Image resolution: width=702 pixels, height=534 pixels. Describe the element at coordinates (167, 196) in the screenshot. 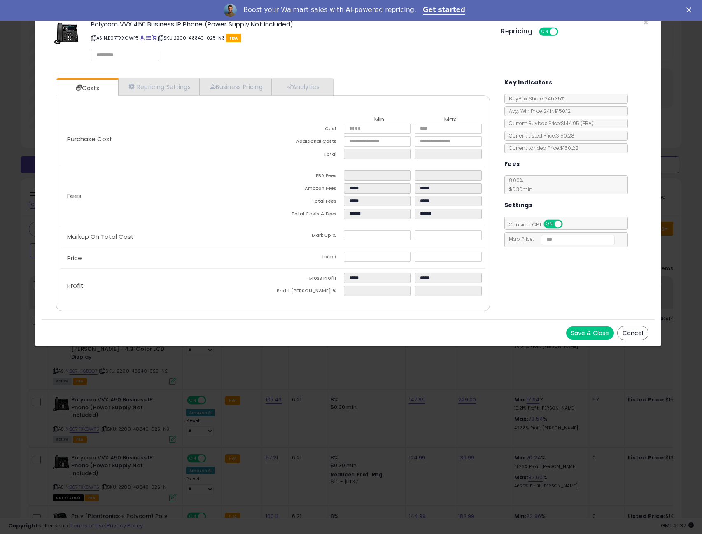

I see `p: Fees` at that location.